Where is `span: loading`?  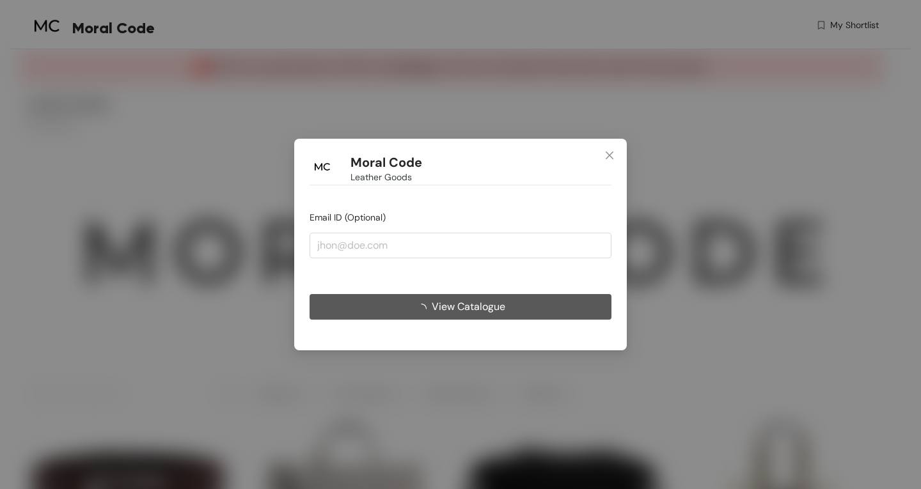 span: loading is located at coordinates (424, 309).